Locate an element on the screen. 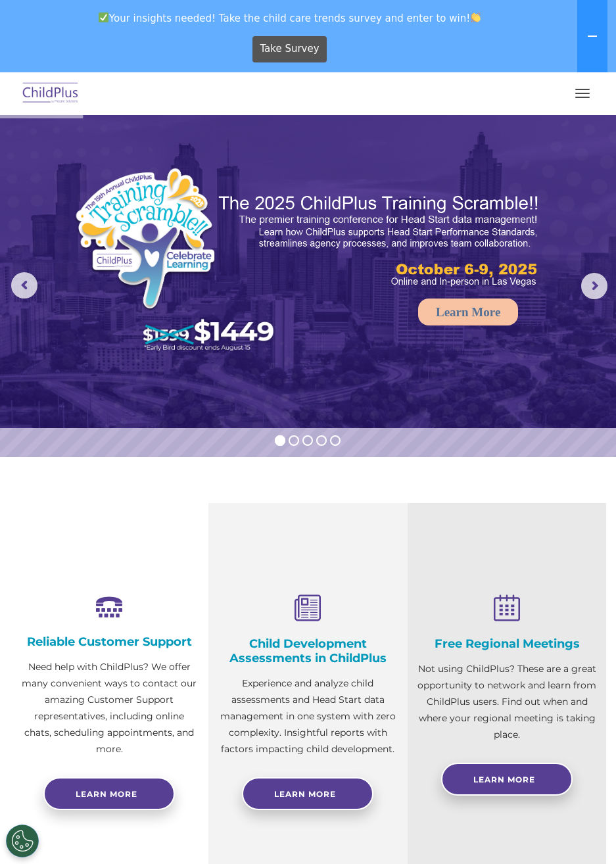 This screenshot has width=616, height=864. button: Cookies Settings is located at coordinates (22, 841).